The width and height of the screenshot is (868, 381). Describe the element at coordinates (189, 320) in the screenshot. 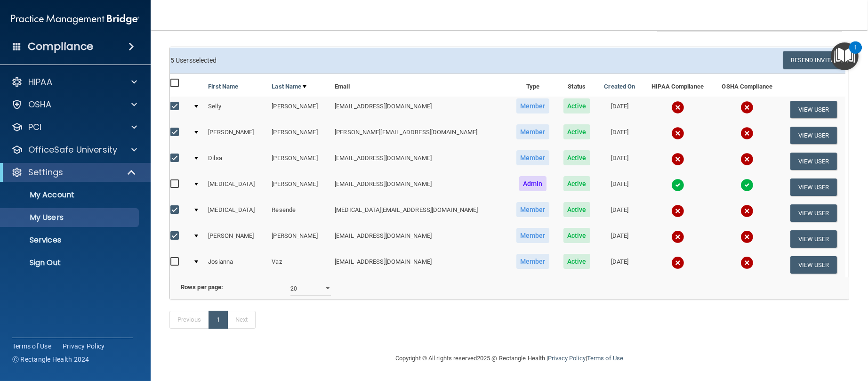

I see `a: Previous` at that location.